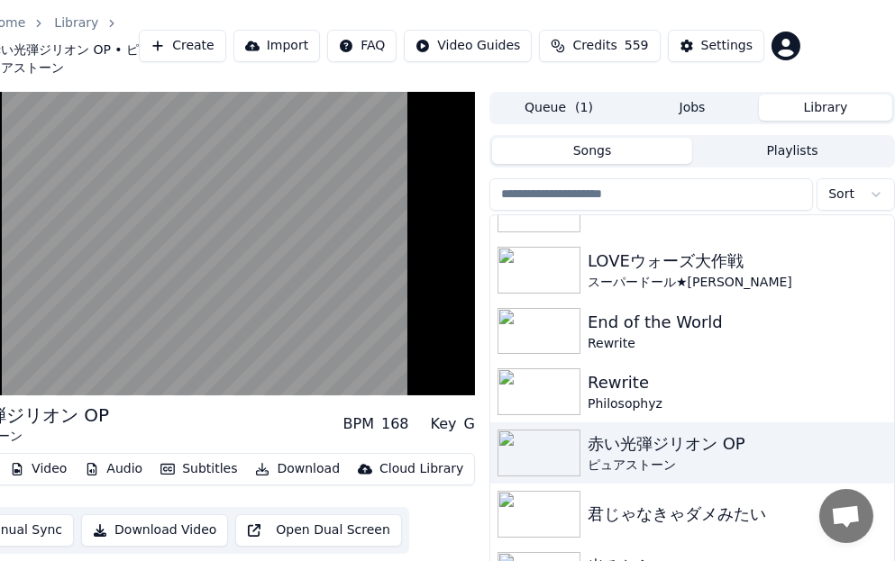 The height and width of the screenshot is (561, 895). Describe the element at coordinates (726, 46) in the screenshot. I see `div: Settings` at that location.